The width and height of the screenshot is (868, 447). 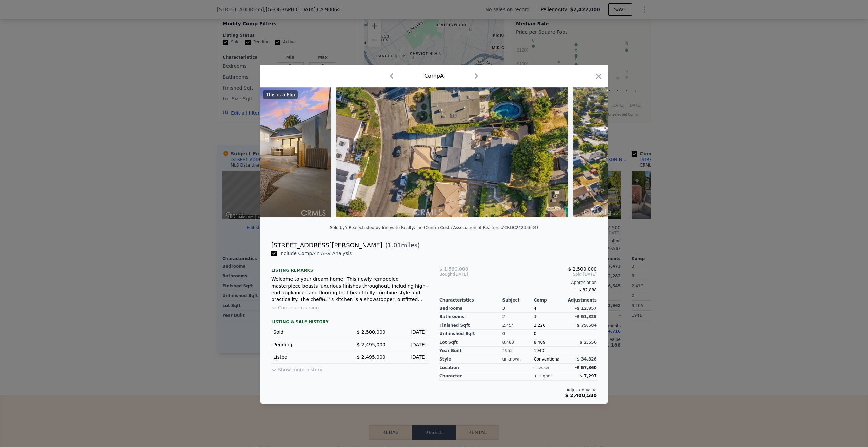 I want to click on span: -$ 34,326, so click(x=586, y=360).